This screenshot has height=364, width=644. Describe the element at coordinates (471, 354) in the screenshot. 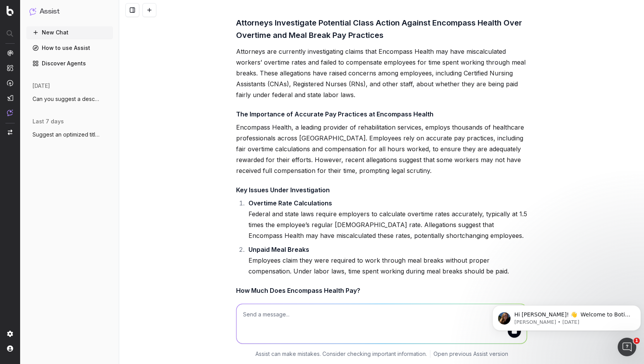

I see `a: Open previous Assist version` at that location.